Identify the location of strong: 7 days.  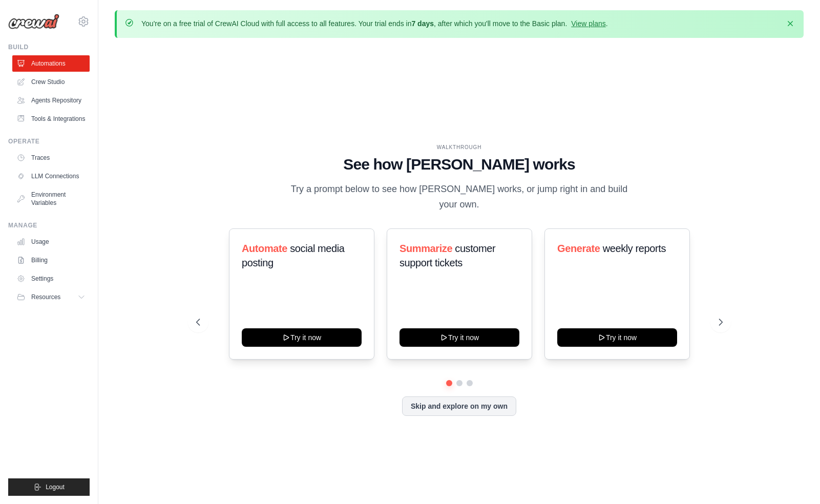
(422, 23).